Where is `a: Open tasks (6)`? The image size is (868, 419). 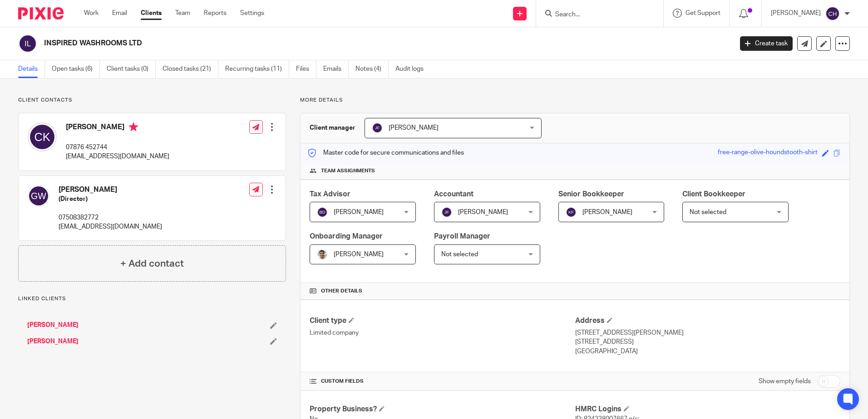
a: Open tasks (6) is located at coordinates (76, 69).